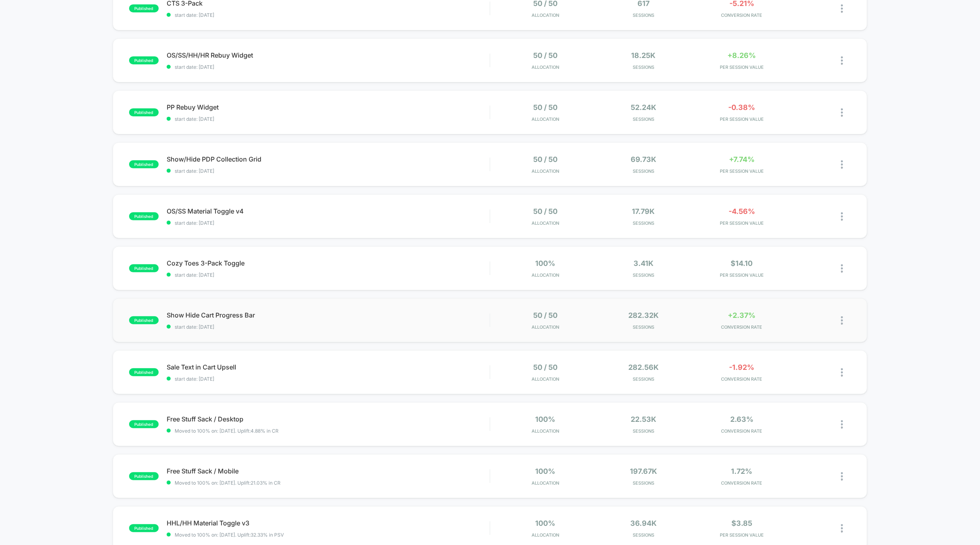  Describe the element at coordinates (644, 419) in the screenshot. I see `span: 22.53k` at that location.